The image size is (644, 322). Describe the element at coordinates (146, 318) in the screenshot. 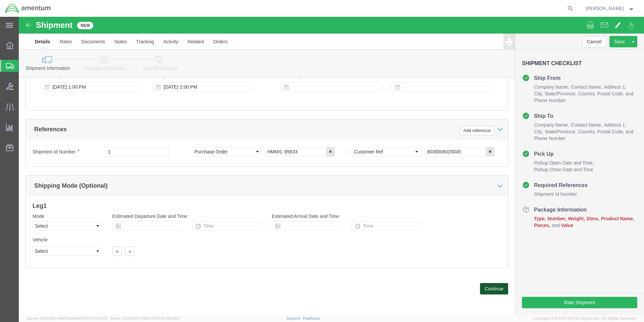

I see `span: Client: 2025.19.0-129fbcf` at that location.